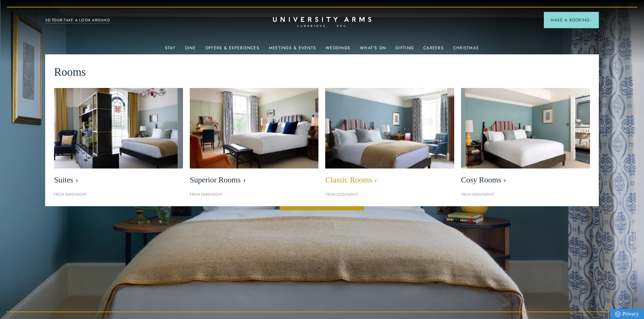  I want to click on a: image-0c4e569bfe2498b75de12d7d88bf10a1f5f839d4-400x250-jpg Cosy Rooms, so click(525, 138).